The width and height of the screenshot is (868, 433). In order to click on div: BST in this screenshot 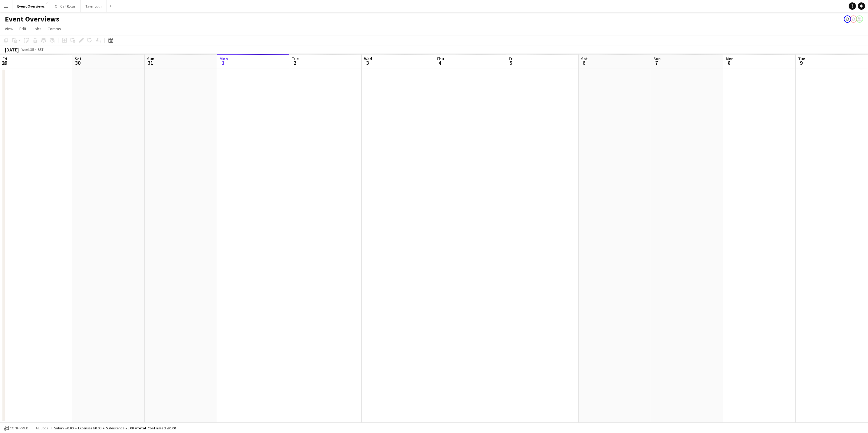, I will do `click(41, 49)`.